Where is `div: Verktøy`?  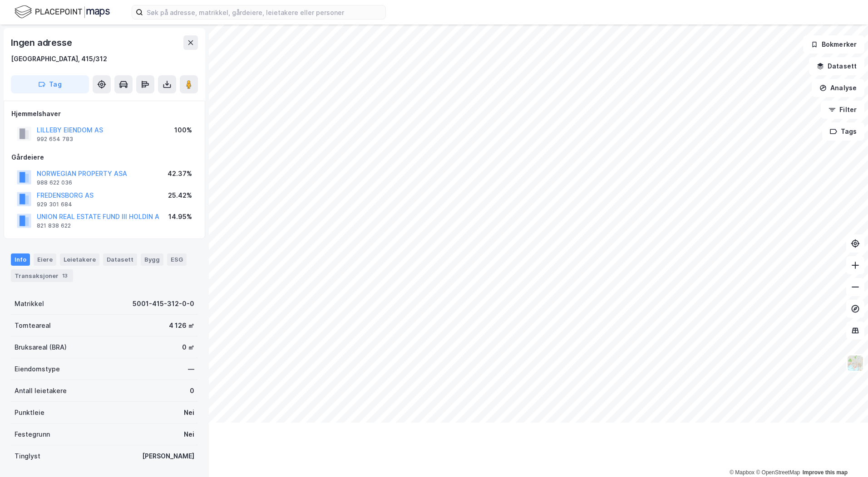
div: Verktøy is located at coordinates (750, 12).